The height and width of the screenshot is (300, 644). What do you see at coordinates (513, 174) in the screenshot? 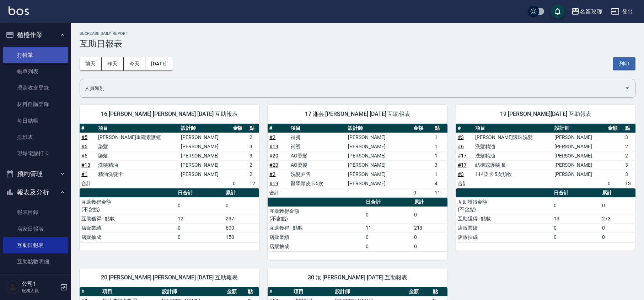
I see `td: 114染卡 5次預收` at bounding box center [513, 174].